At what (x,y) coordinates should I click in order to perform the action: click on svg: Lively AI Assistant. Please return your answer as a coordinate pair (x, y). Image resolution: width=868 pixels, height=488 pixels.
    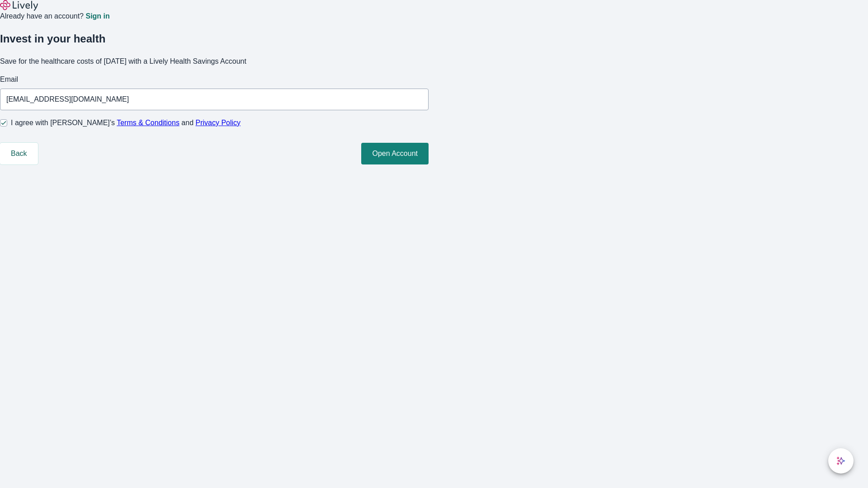
    Looking at the image, I should click on (841, 461).